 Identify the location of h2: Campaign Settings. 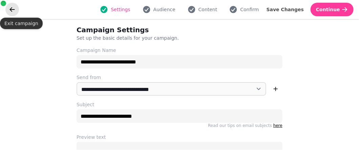
(142, 30).